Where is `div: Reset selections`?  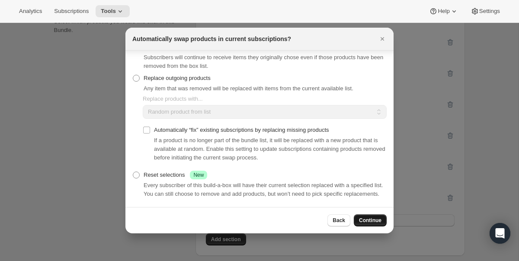
div: Reset selections is located at coordinates (175, 175).